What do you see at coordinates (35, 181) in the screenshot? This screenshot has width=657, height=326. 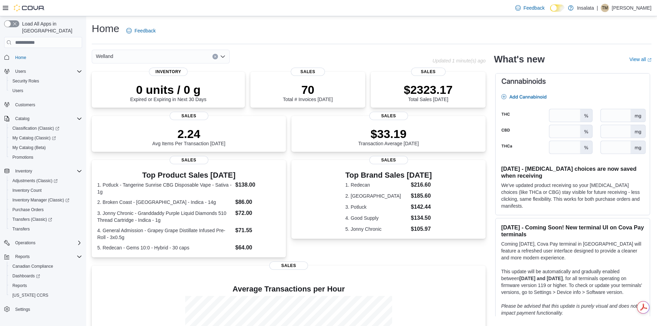 I see `span: Adjustments (Classic)` at bounding box center [35, 181].